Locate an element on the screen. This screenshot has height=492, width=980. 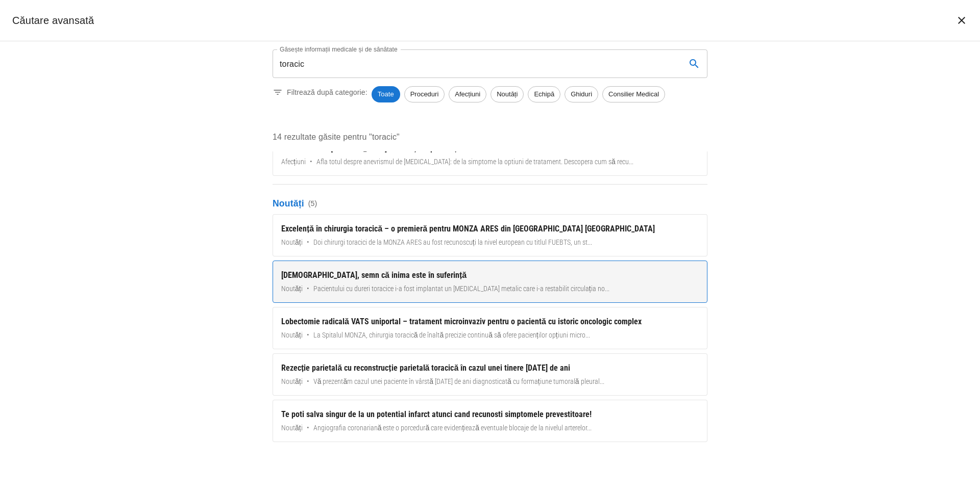
button: închide căutarea is located at coordinates (961, 21).